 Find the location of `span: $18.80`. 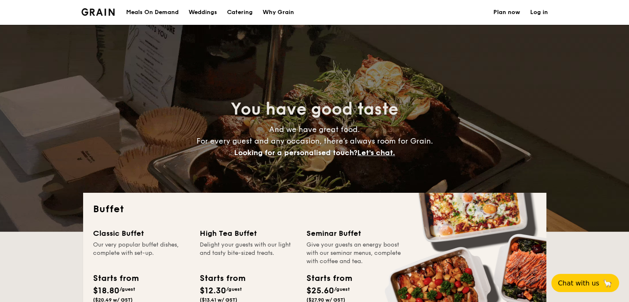

span: $18.80 is located at coordinates (106, 291).